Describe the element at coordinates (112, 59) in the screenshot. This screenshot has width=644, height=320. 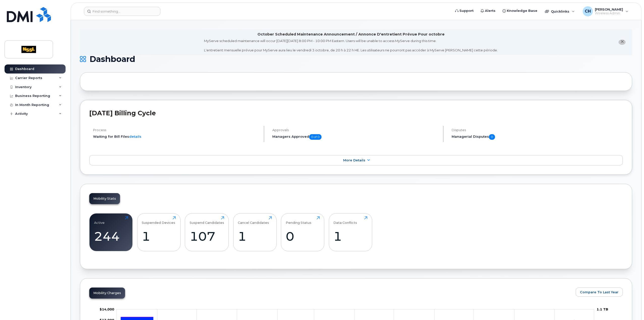
I see `span: Dashboard` at that location.